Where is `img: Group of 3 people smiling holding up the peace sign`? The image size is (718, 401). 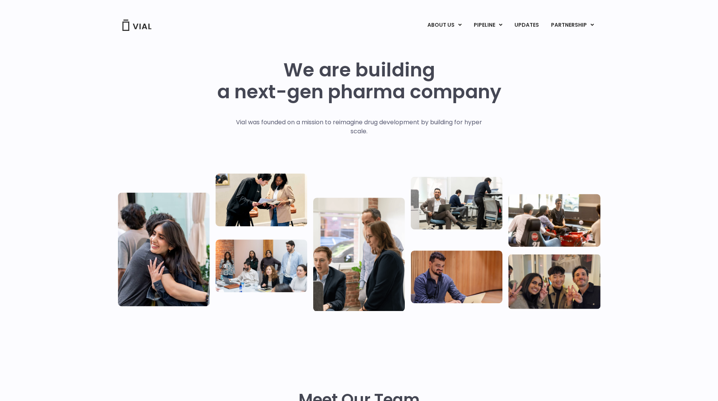
img: Group of 3 people smiling holding up the peace sign is located at coordinates (554, 282).